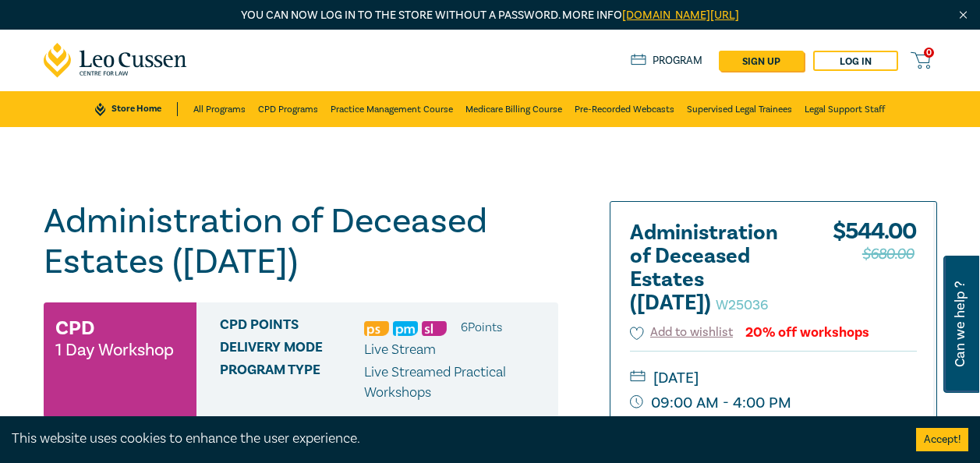  Describe the element at coordinates (292, 350) in the screenshot. I see `span: Delivery Mode` at that location.